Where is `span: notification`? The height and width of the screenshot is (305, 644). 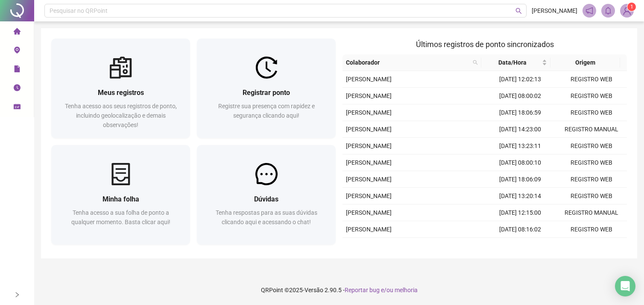
span: notification is located at coordinates (590, 11).